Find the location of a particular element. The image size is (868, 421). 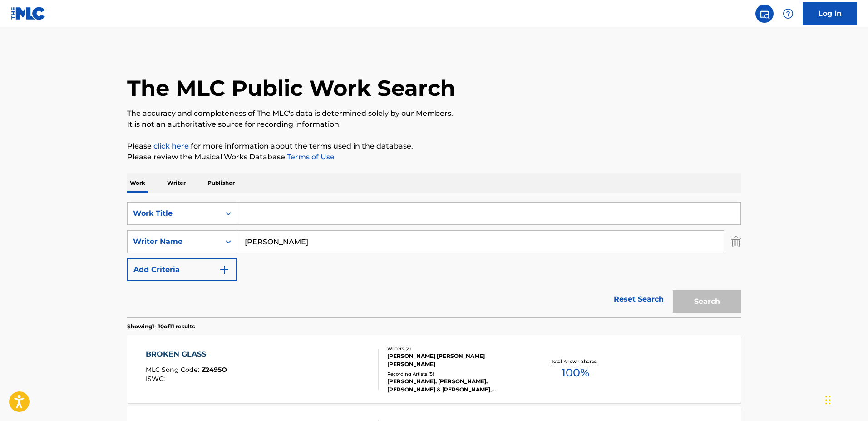

p: Showing 1 - 10 of 11 results is located at coordinates (161, 326).